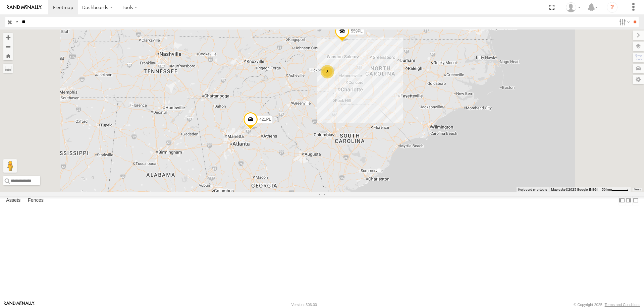  I want to click on label: Fences, so click(36, 200).